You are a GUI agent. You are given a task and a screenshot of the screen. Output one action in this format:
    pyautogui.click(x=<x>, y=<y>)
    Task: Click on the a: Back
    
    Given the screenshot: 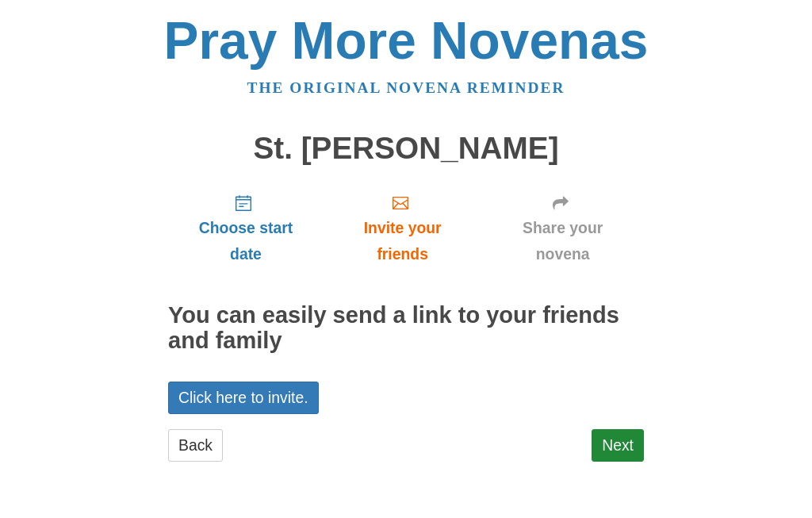 What is the action you would take?
    pyautogui.click(x=195, y=445)
    